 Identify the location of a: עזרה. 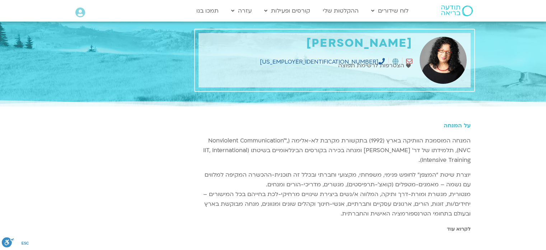
(241, 11).